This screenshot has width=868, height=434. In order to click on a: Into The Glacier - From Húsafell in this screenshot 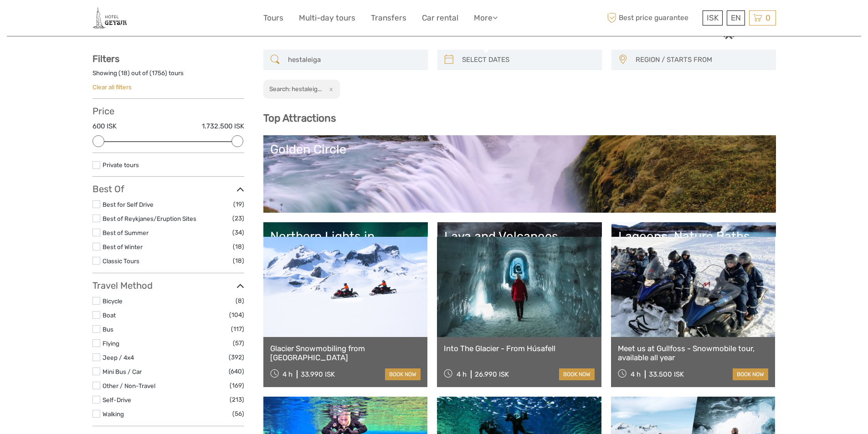, I will do `click(519, 348)`.